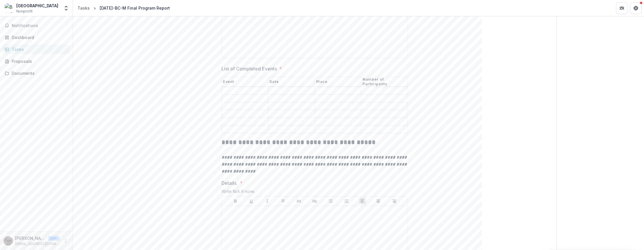  Describe the element at coordinates (8, 241) in the screenshot. I see `div: Natalia Aleshina` at that location.